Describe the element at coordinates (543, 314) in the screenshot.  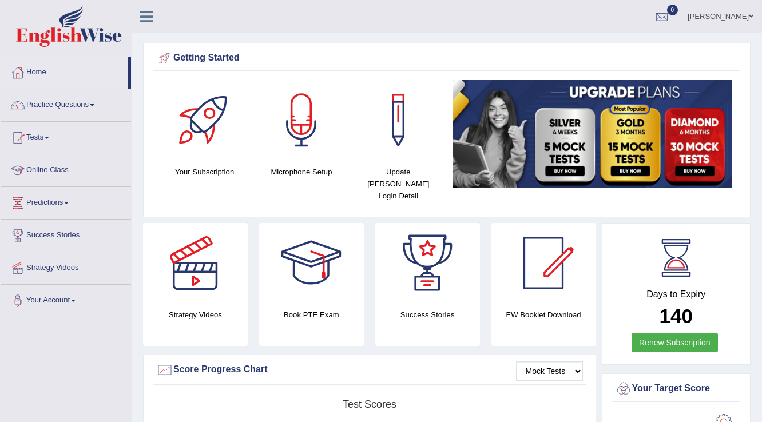
I see `h4: EW Booklet Download` at that location.